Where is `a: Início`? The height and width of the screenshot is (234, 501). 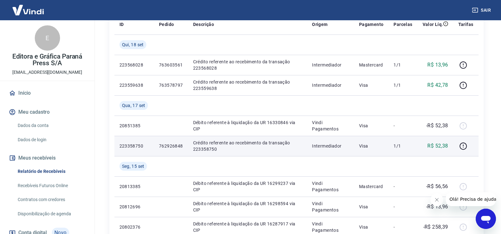
a: Início is located at coordinates (47, 93).